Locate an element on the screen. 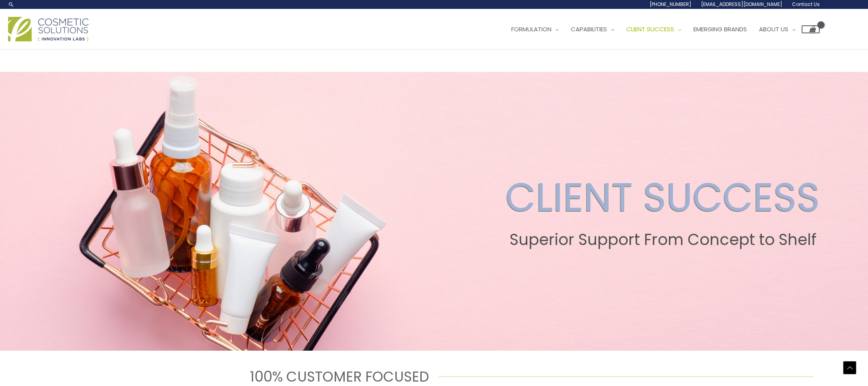 The width and height of the screenshot is (868, 386). nav: Site Navigation is located at coordinates (659, 29).